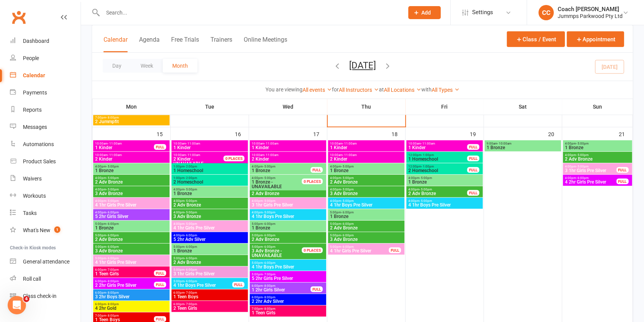 Image resolution: width=644 pixels, height=322 pixels. I want to click on div: Calendar, so click(34, 75).